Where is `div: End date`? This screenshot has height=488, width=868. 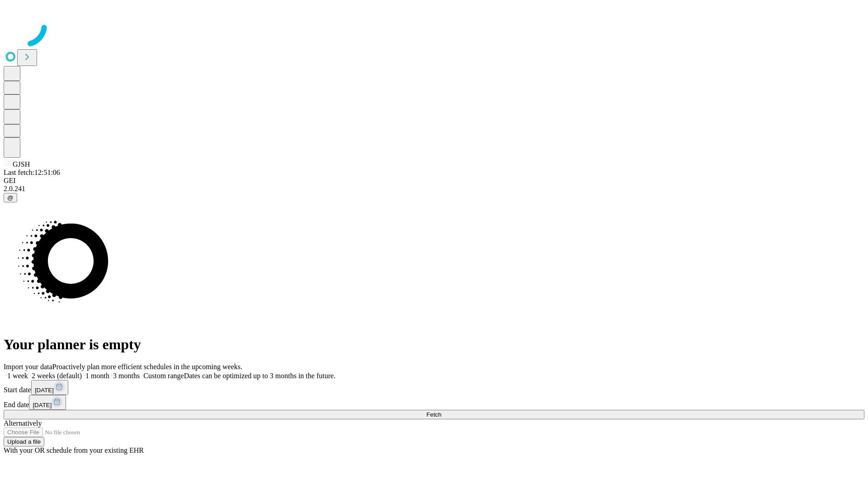 div: End date is located at coordinates (434, 402).